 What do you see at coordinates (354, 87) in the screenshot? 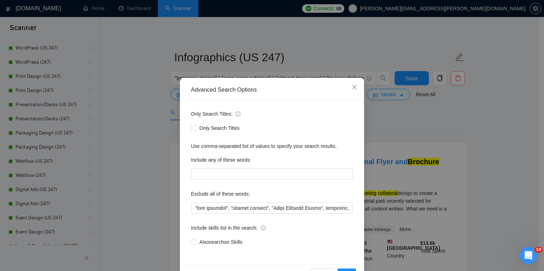
I see `button: Close` at bounding box center [354, 87].